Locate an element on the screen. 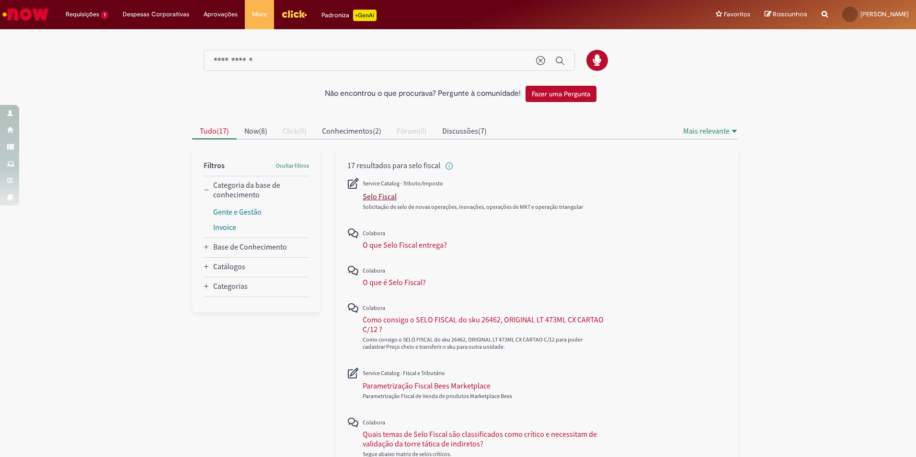  span: Requisições is located at coordinates (82, 14).